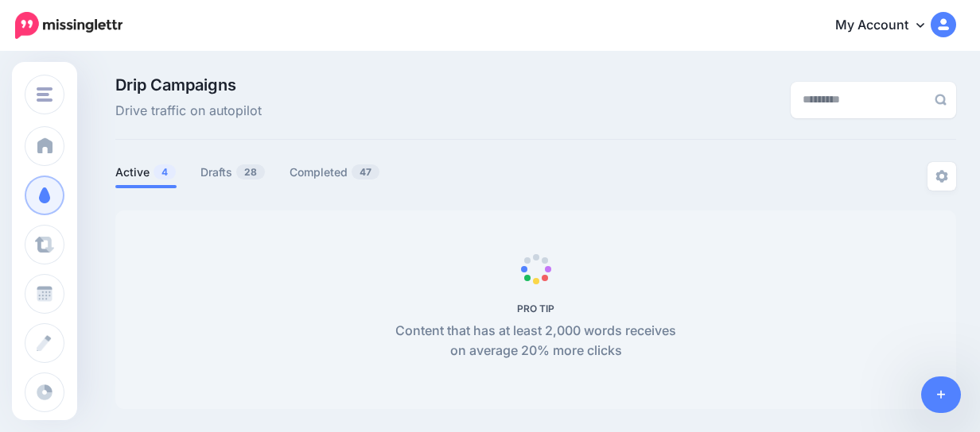 The height and width of the screenshot is (432, 980). I want to click on a: Drafts28, so click(233, 173).